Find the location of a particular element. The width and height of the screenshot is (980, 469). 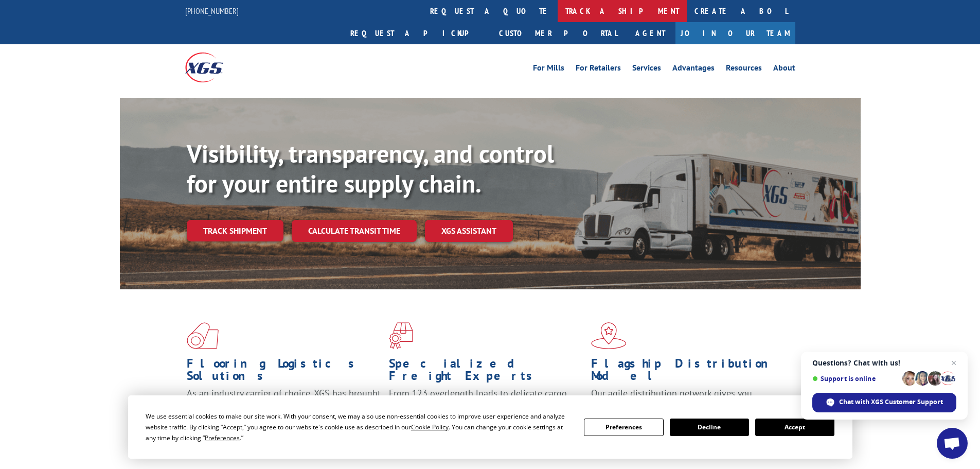

span: Preferences is located at coordinates (222, 438).